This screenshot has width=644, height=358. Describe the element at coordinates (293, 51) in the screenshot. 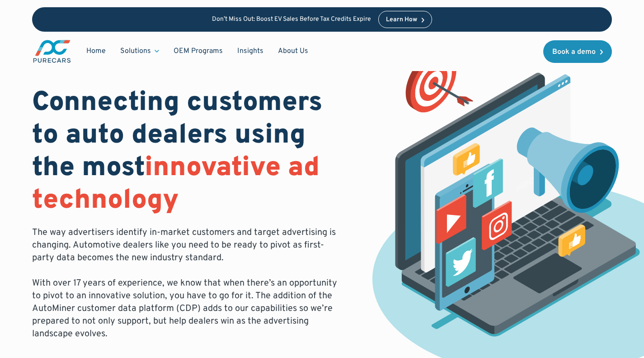

I see `a: About Us` at that location.